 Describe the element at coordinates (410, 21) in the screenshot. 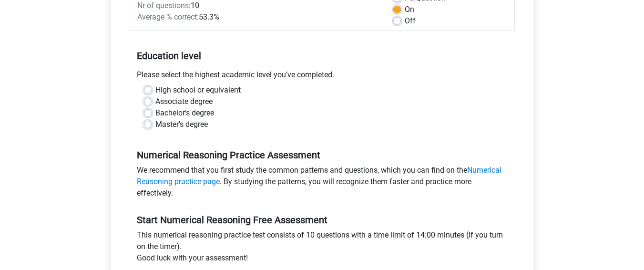

I see `label: Off` at that location.